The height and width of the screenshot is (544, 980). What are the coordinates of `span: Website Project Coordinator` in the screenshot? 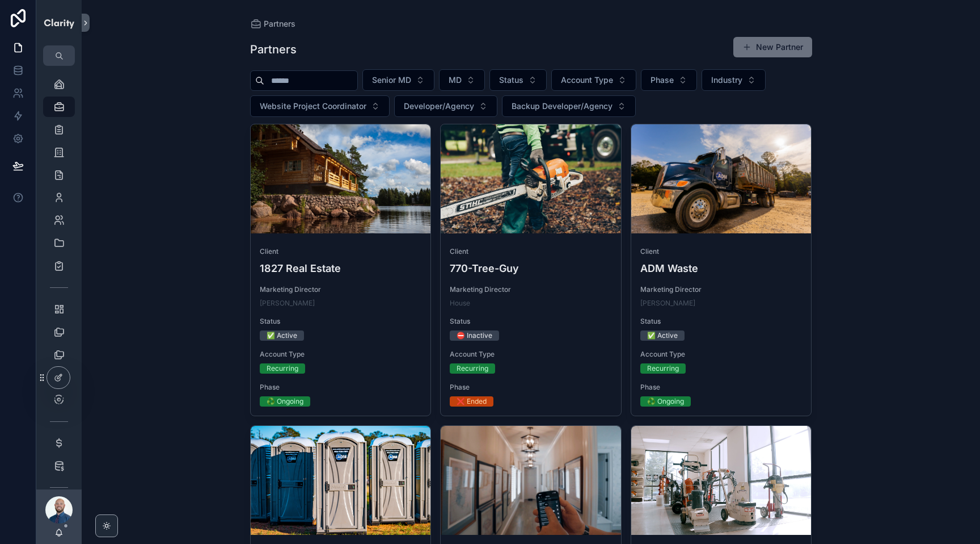 It's located at (313, 106).